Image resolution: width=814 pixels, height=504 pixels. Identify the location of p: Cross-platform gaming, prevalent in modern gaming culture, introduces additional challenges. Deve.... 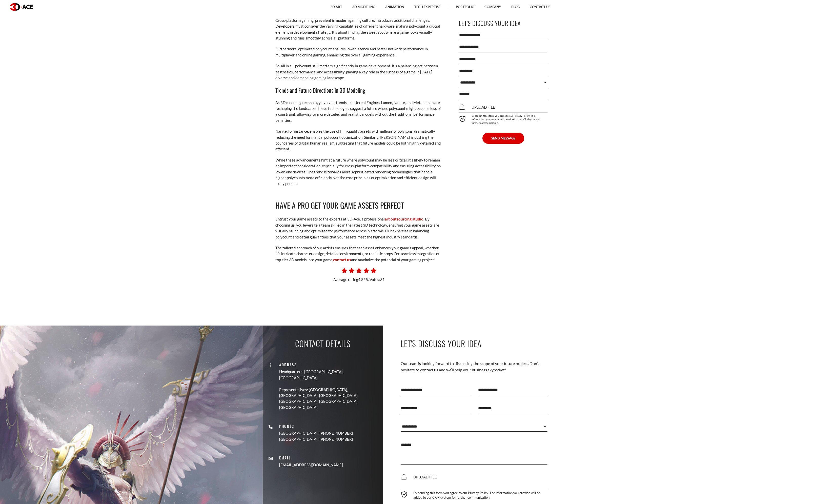
(359, 29).